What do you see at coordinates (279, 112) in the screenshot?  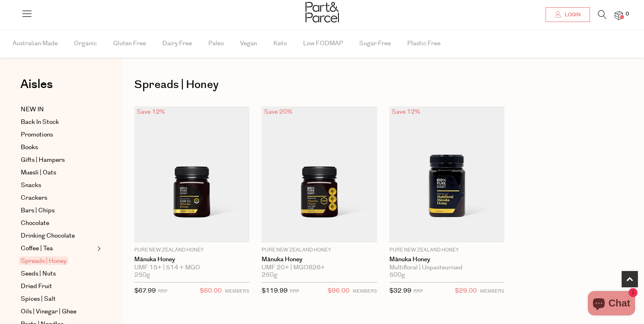 I see `div: Save 20%` at bounding box center [279, 112].